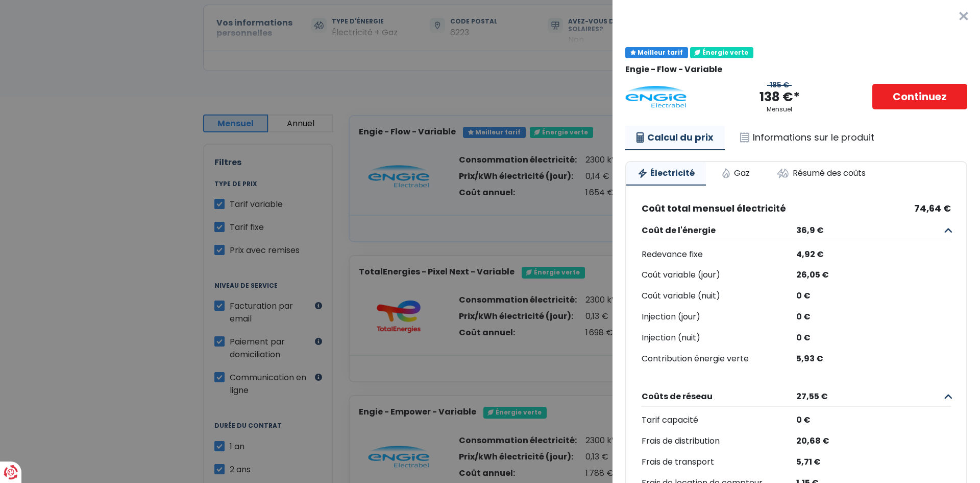 This screenshot has width=980, height=483. What do you see at coordinates (873, 274) in the screenshot?
I see `div: 26,05 €` at bounding box center [873, 274].